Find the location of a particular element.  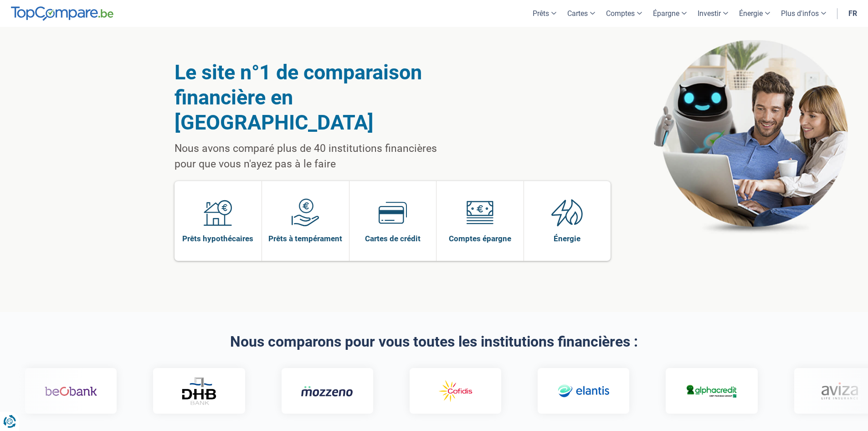

img: Comptes épargne is located at coordinates (480, 212).